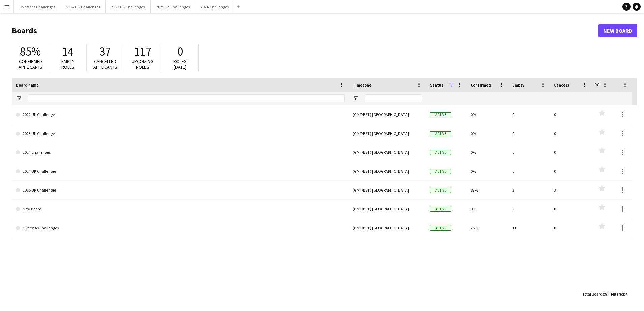 The height and width of the screenshot is (311, 644). What do you see at coordinates (561, 85) in the screenshot?
I see `span: Cancels` at bounding box center [561, 85].